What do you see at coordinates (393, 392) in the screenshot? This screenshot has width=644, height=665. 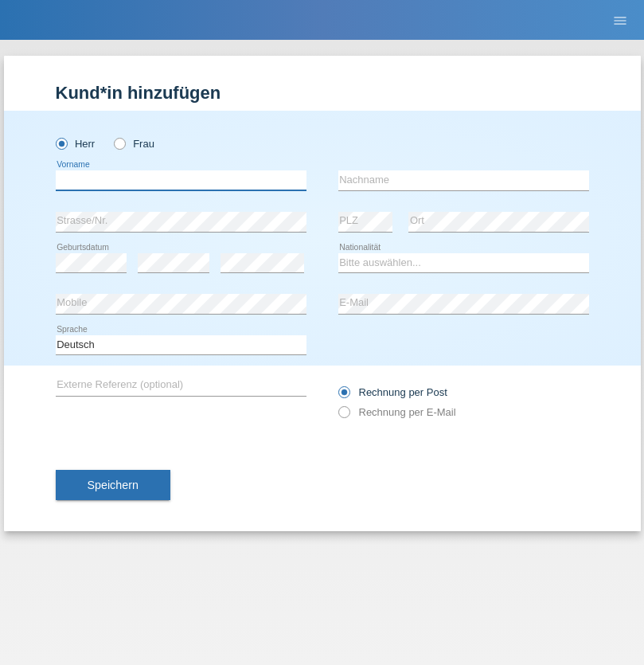 I see `label: Rechnung per Post` at bounding box center [393, 392].